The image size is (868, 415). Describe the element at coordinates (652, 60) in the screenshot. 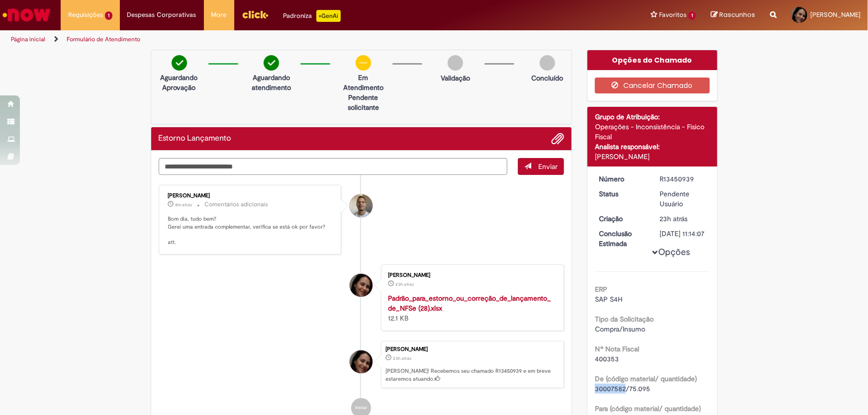

I see `div: Opções do Chamado` at that location.